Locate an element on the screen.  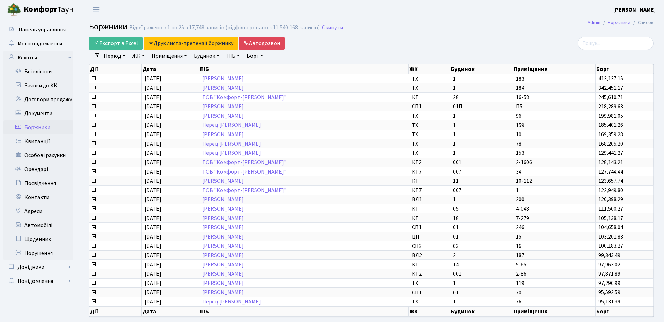
span: 99,343.49 is located at coordinates (609, 255).